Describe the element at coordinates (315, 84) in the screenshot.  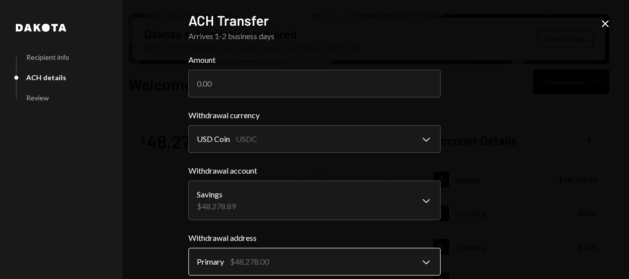
I see `input: 0.00` at that location.